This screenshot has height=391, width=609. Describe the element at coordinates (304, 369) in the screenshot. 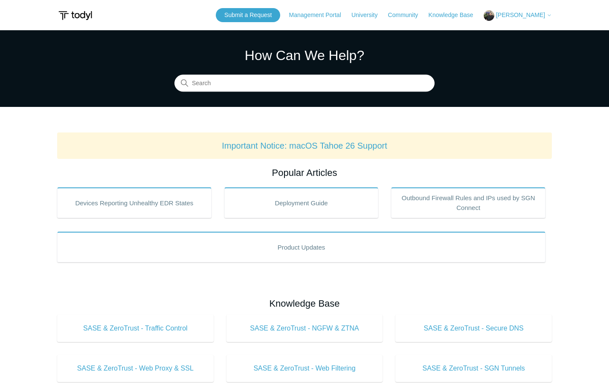

I see `a: SASE & ZeroTrust - Web Filtering` at that location.